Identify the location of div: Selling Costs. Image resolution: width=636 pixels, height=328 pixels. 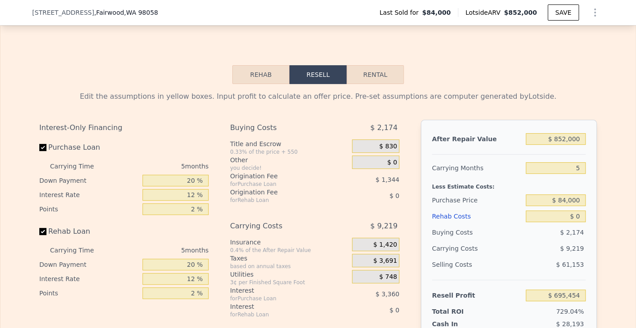
(477, 264).